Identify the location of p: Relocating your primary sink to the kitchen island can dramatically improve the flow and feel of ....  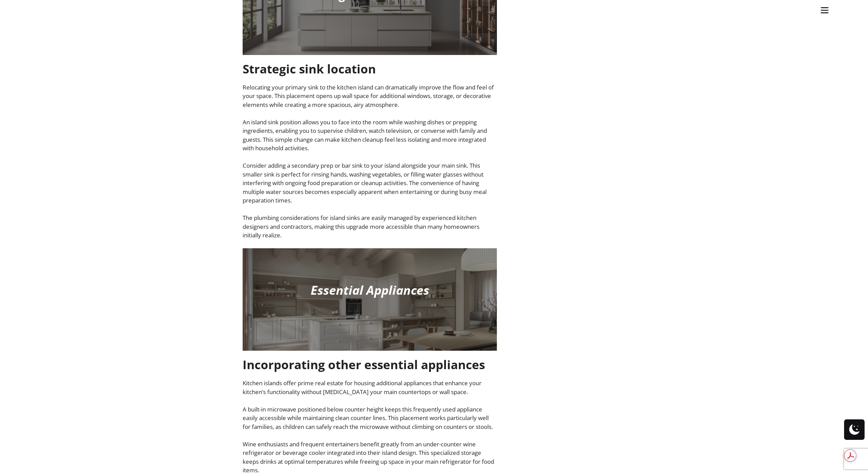
(370, 96).